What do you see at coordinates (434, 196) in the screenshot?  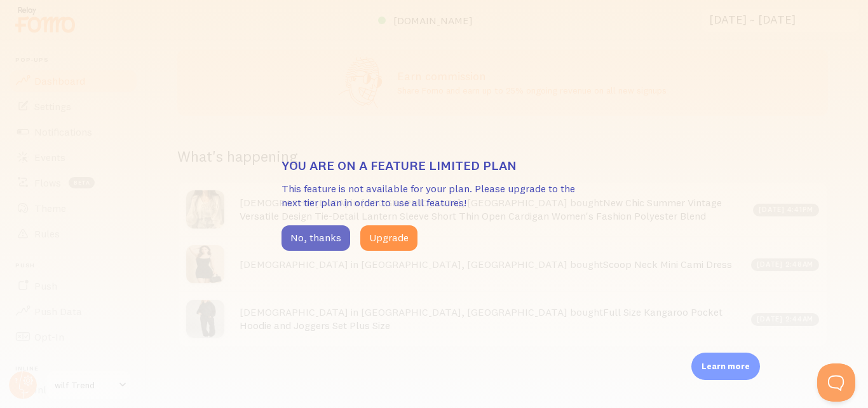 I see `p: This feature is not available for your plan. Please upgrade to the next tier plan in order to use...` at bounding box center [434, 196].